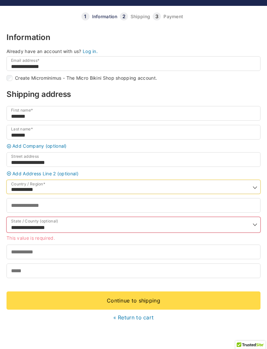 This screenshot has height=349, width=267. What do you see at coordinates (133, 146) in the screenshot?
I see `a: Add Company (optional)` at bounding box center [133, 146].